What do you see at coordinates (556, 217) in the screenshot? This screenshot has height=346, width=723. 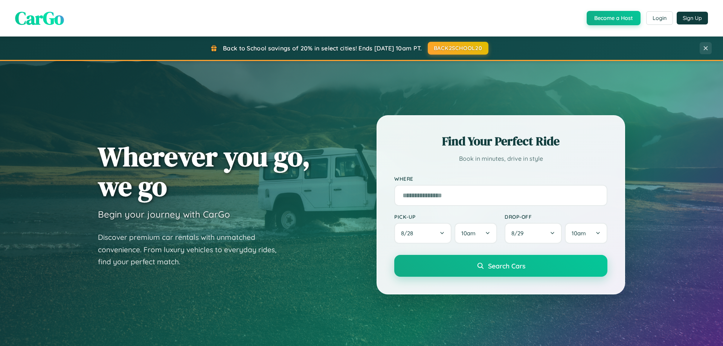 I see `label: Drop-off` at bounding box center [556, 217].